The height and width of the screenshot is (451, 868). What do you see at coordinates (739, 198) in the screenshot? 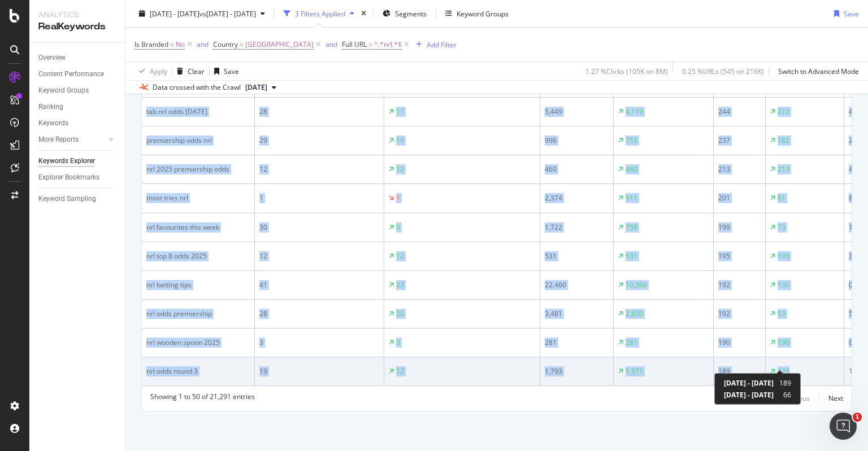
I see `div: 201` at bounding box center [739, 198].